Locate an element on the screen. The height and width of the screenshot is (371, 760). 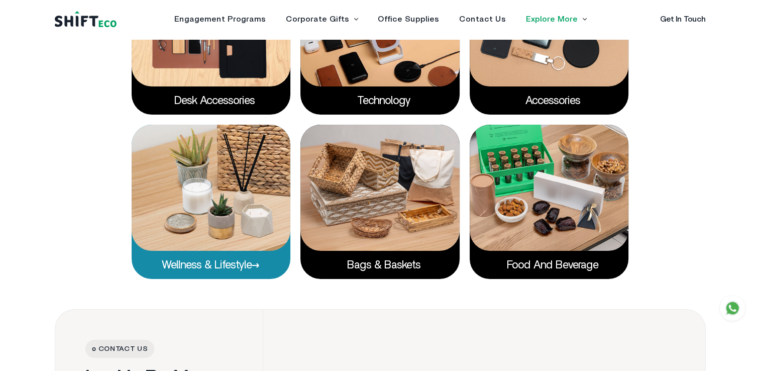
a: Bags & Baskets is located at coordinates (380, 265).